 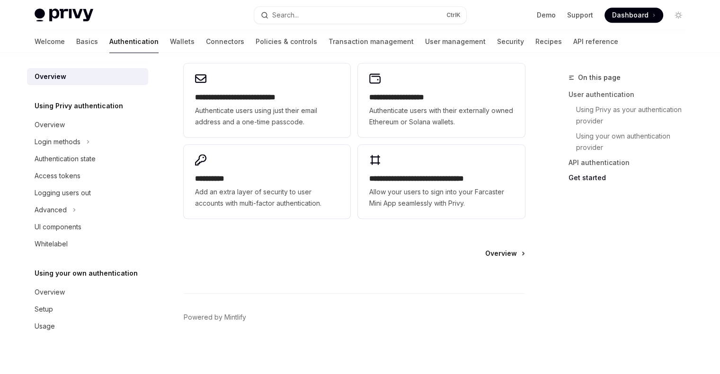 I want to click on a: Dashboard, so click(x=634, y=15).